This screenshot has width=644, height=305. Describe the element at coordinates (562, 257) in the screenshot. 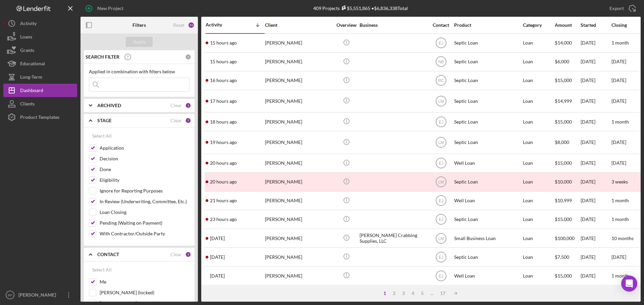

I see `span: $7,500` at that location.